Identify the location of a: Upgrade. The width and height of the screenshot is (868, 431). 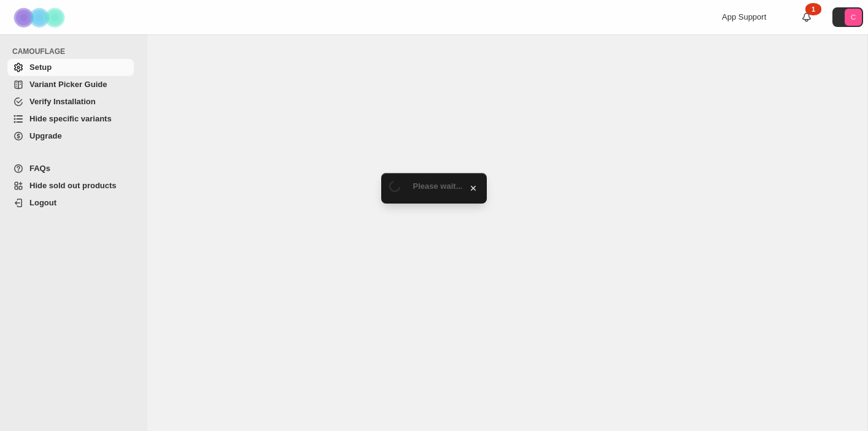
(71, 136).